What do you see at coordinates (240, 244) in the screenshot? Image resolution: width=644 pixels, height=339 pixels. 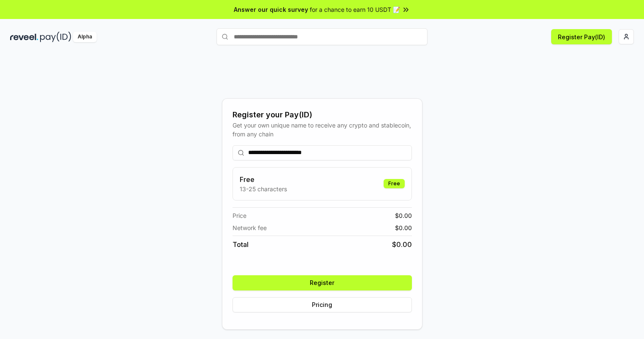 I see `span: Total` at bounding box center [240, 244].